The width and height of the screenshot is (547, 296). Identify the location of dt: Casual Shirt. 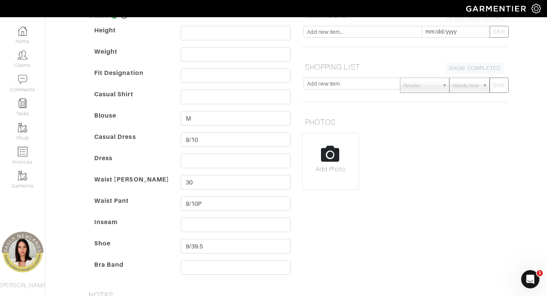
(132, 100).